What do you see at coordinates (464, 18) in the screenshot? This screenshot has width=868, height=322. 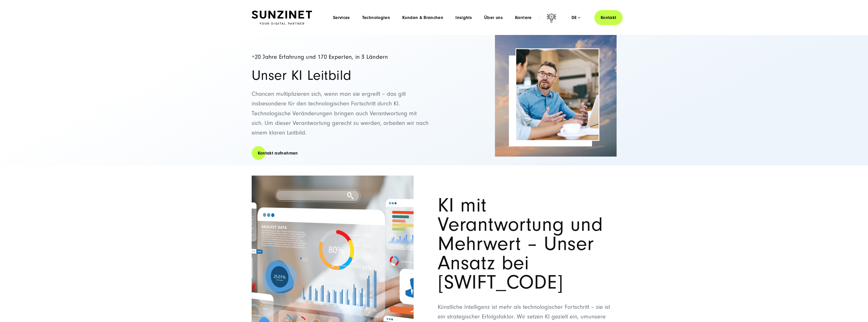 I see `span: Insights` at bounding box center [464, 18].